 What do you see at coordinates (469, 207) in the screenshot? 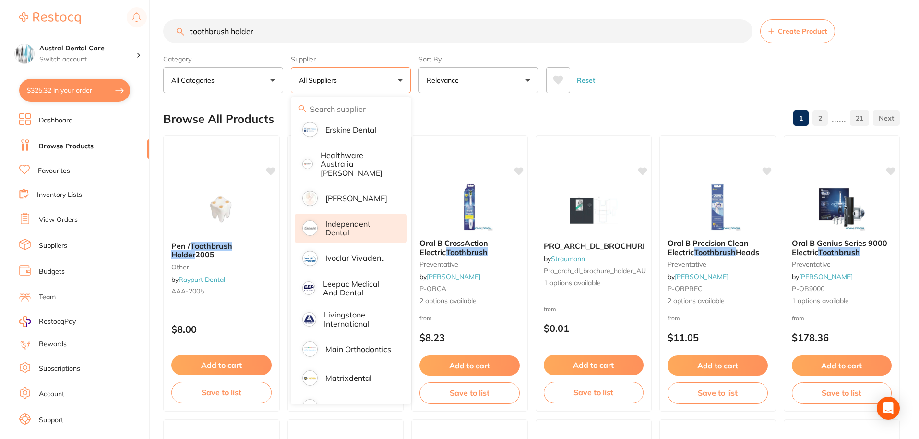
I see `img: Oral B CrossAction Electric Toothbrush` at bounding box center [469, 207].